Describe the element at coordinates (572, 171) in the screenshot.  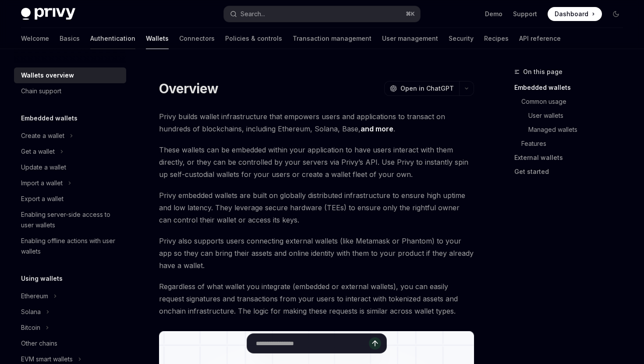
I see `a: Get started` at that location.